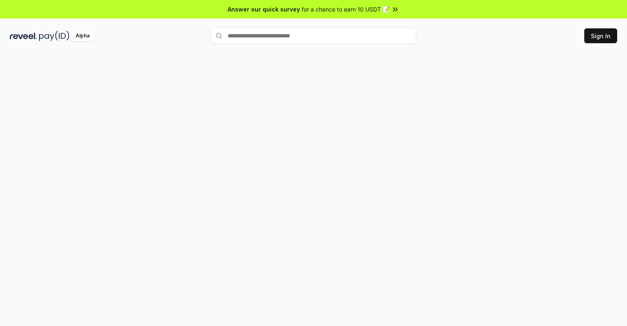 The width and height of the screenshot is (627, 326). What do you see at coordinates (83, 36) in the screenshot?
I see `div: Alpha` at bounding box center [83, 36].